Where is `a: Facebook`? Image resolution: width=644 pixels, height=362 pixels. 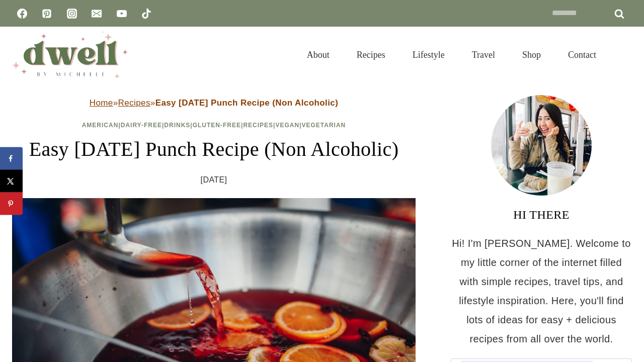
a: Facebook is located at coordinates (23, 14).